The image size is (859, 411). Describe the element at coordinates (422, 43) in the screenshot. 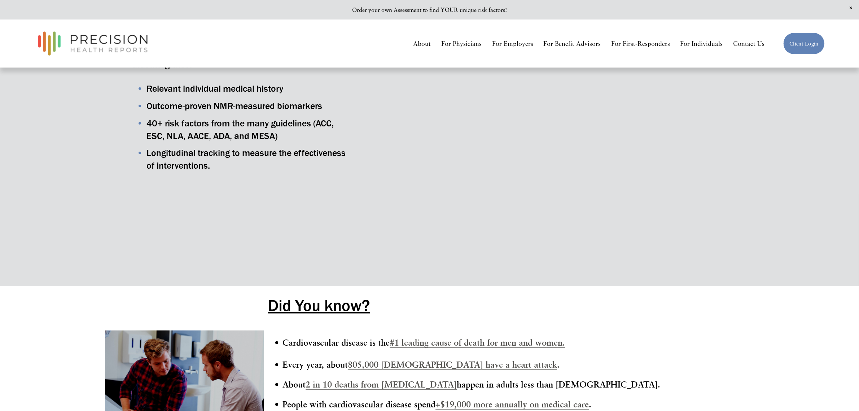

I see `a: About` at that location.